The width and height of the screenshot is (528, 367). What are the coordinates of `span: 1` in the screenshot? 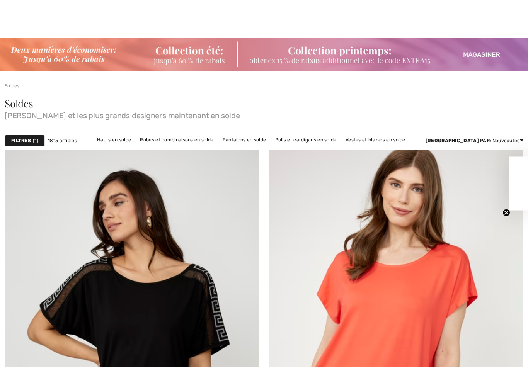 It's located at (36, 141).